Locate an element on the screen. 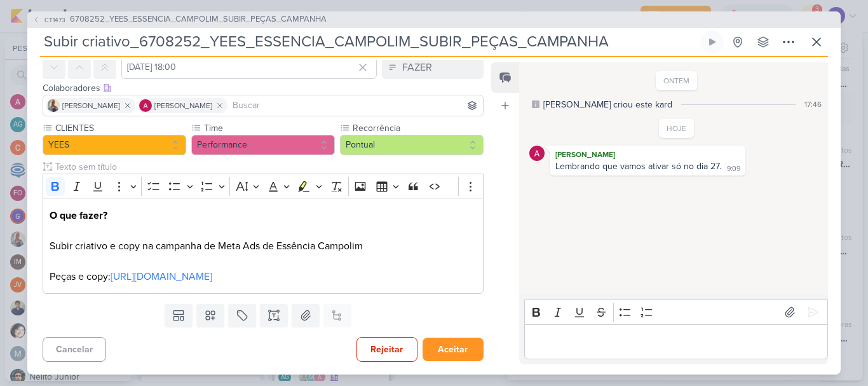 The height and width of the screenshot is (386, 868). div: Colaboradores is located at coordinates (263, 87).